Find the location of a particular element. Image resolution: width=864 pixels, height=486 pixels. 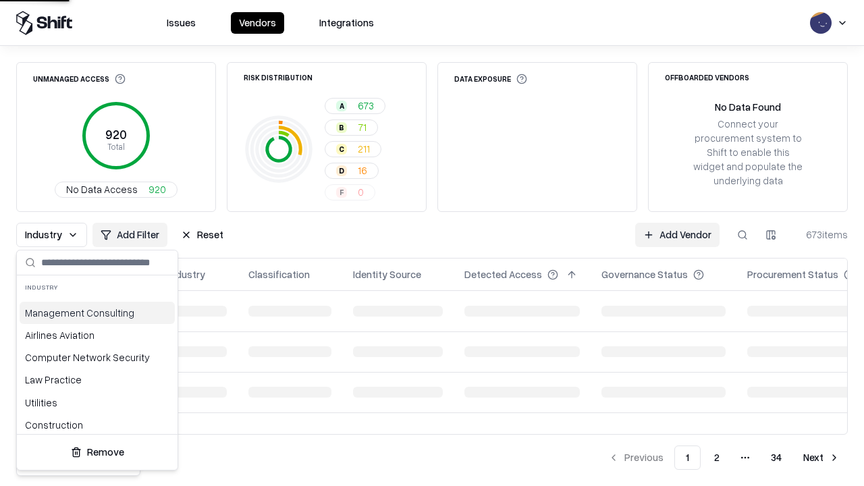

div: Airlines Aviation is located at coordinates (97, 335).